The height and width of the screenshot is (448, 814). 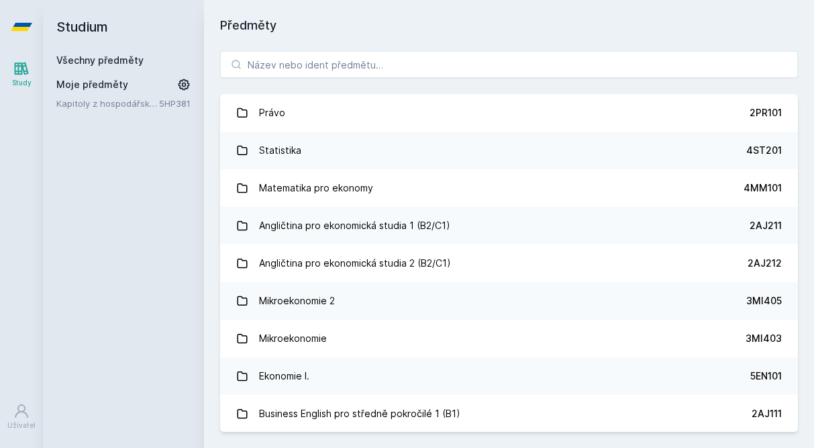 I want to click on div: 2AJ211, so click(x=766, y=226).